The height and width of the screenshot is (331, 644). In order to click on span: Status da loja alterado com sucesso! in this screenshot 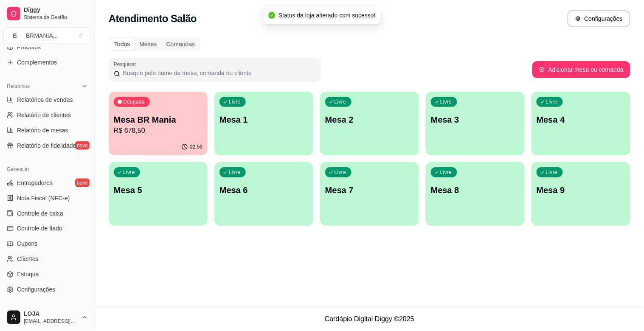, I will do `click(327, 15)`.